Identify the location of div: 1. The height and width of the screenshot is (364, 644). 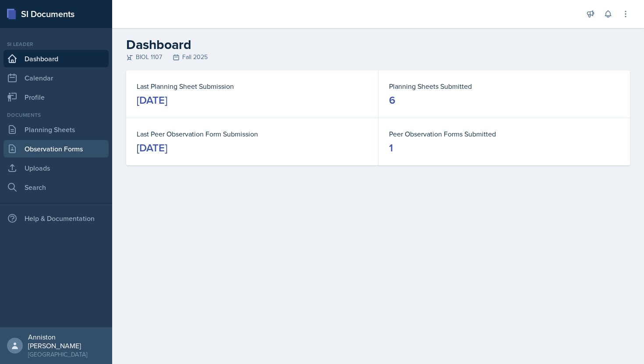
(391, 148).